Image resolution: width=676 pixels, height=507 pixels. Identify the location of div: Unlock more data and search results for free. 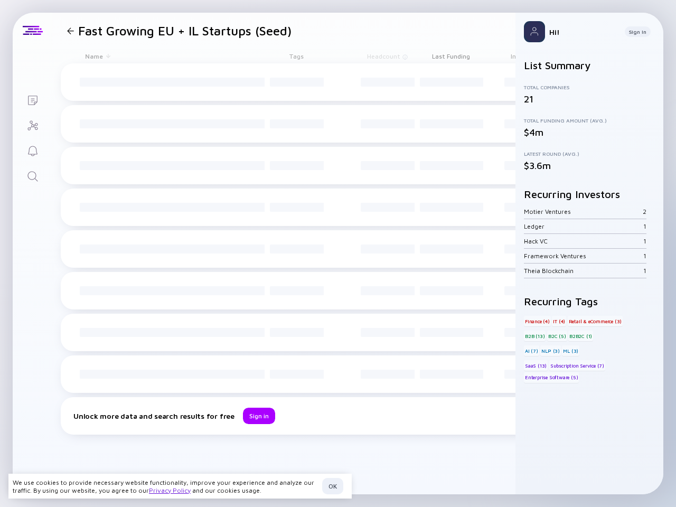
(154, 416).